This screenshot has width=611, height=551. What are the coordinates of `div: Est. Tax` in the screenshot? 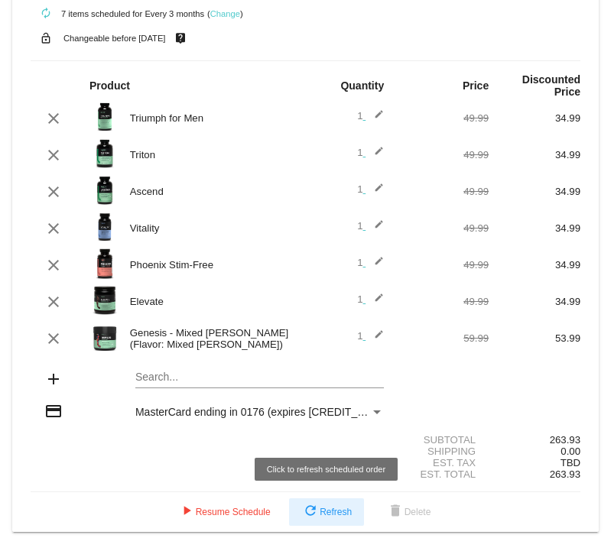 It's located at (443, 463).